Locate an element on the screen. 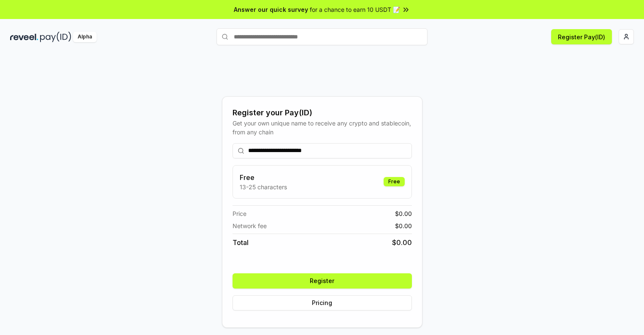  span: Network fee is located at coordinates (250, 226).